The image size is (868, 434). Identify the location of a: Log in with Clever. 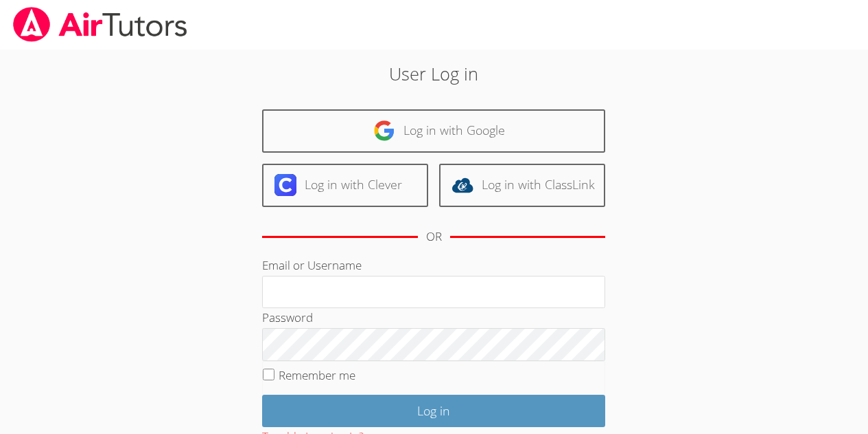
(345, 185).